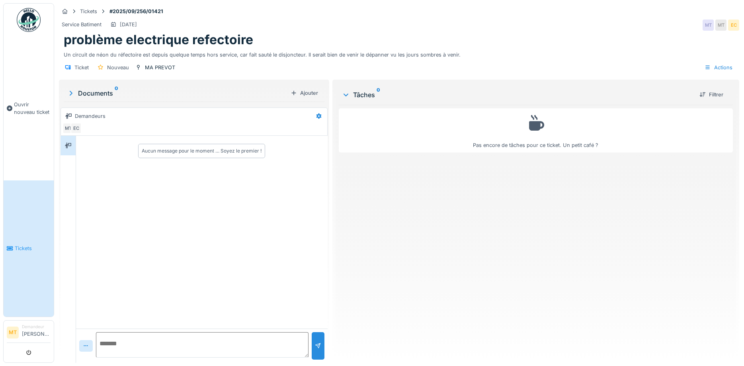  What do you see at coordinates (90, 116) in the screenshot?
I see `div: Demandeurs` at bounding box center [90, 116].